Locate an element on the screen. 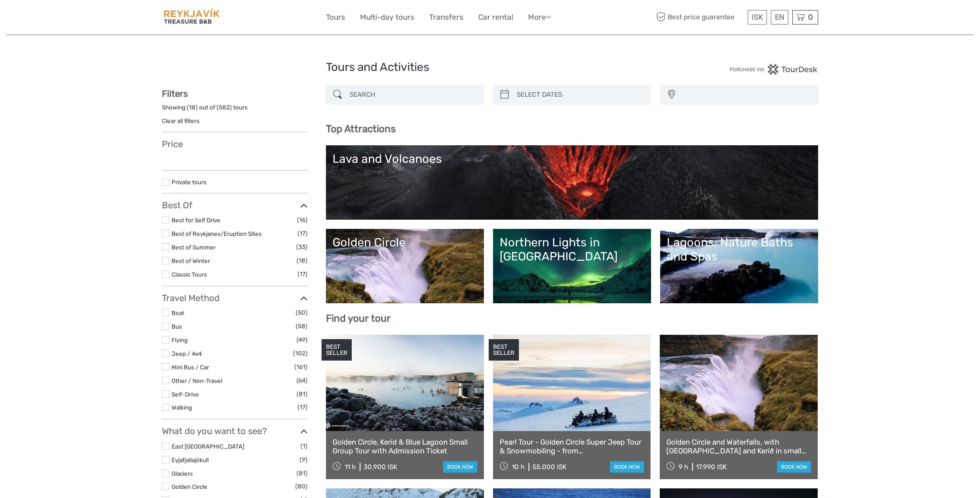 This screenshot has width=980, height=498. span: (64) is located at coordinates (302, 381).